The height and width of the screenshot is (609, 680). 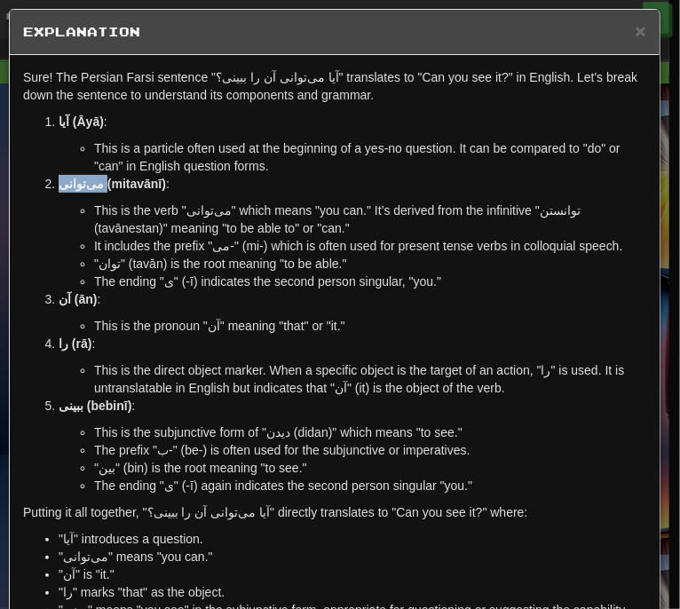 What do you see at coordinates (641, 30) in the screenshot?
I see `button: Close` at bounding box center [641, 30].